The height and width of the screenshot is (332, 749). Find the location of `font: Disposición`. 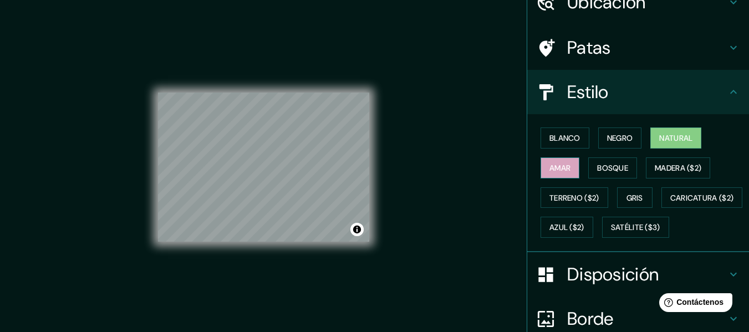

font: Disposición is located at coordinates (613, 275).